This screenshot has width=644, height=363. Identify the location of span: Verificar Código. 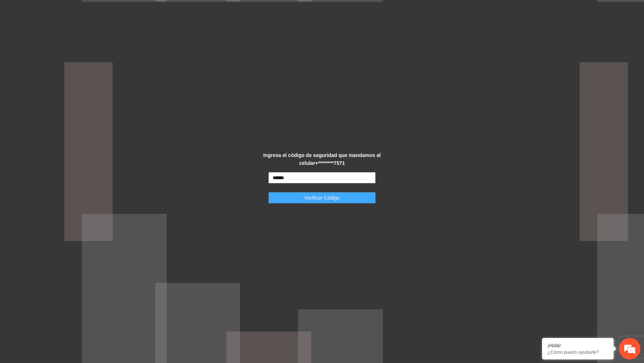
(322, 198).